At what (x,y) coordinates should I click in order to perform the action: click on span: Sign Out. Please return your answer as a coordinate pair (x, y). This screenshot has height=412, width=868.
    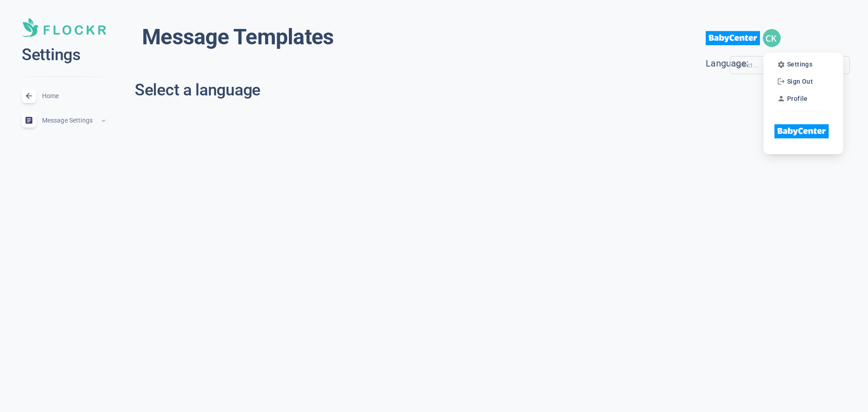
    Looking at the image, I should click on (800, 82).